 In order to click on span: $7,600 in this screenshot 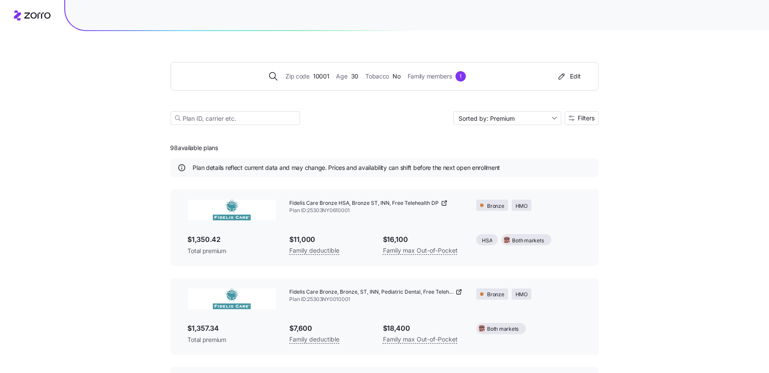, I will do `click(329, 329)`.